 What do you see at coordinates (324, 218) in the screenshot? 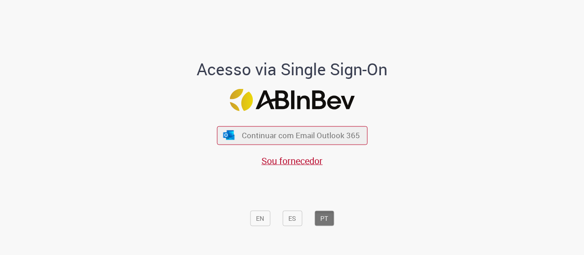
I see `button: PT` at bounding box center [324, 218].